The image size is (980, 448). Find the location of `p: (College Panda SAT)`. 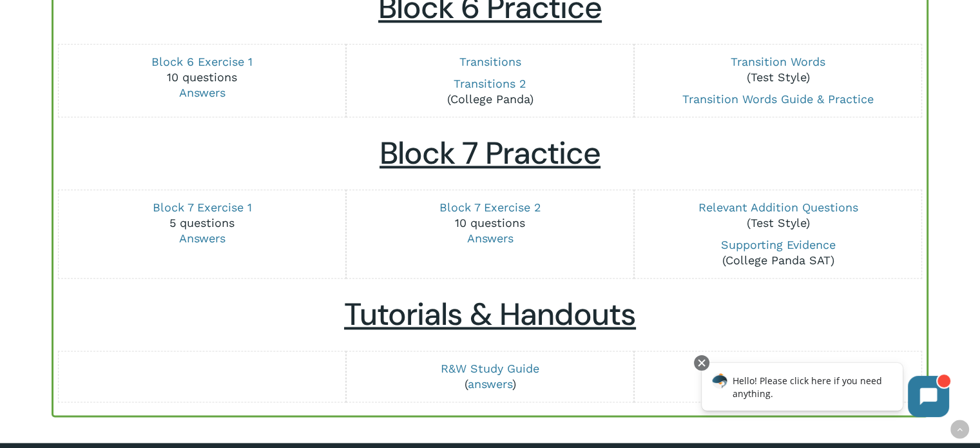

p: (College Panda SAT) is located at coordinates (778, 253).